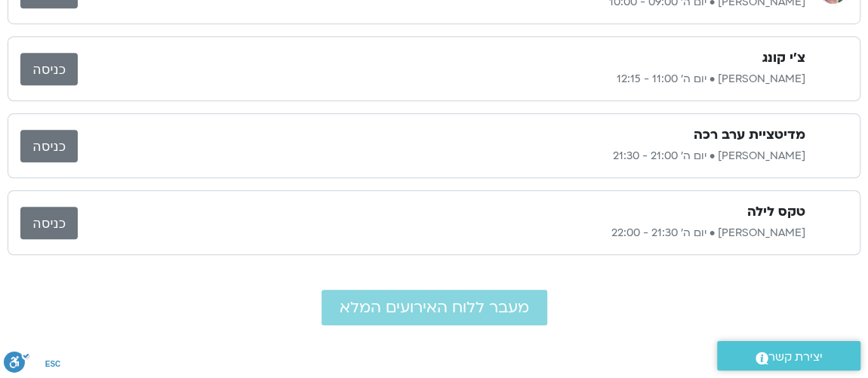 The width and height of the screenshot is (868, 378). What do you see at coordinates (434, 307) in the screenshot?
I see `span: מעבר ללוח האירועים המלא` at bounding box center [434, 307].